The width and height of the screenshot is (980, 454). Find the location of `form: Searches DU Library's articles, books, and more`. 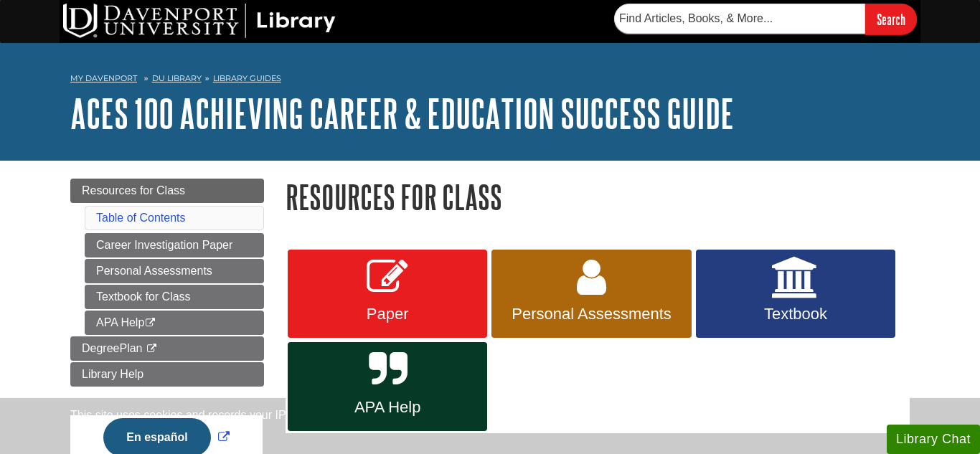

form: Searches DU Library's articles, books, and more is located at coordinates (766, 18).